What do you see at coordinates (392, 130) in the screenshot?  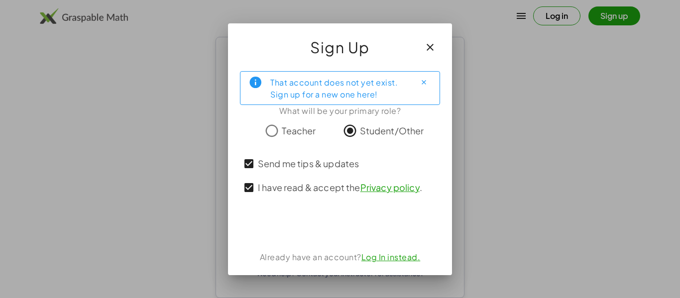 I see `span: Student/Other` at bounding box center [392, 130].